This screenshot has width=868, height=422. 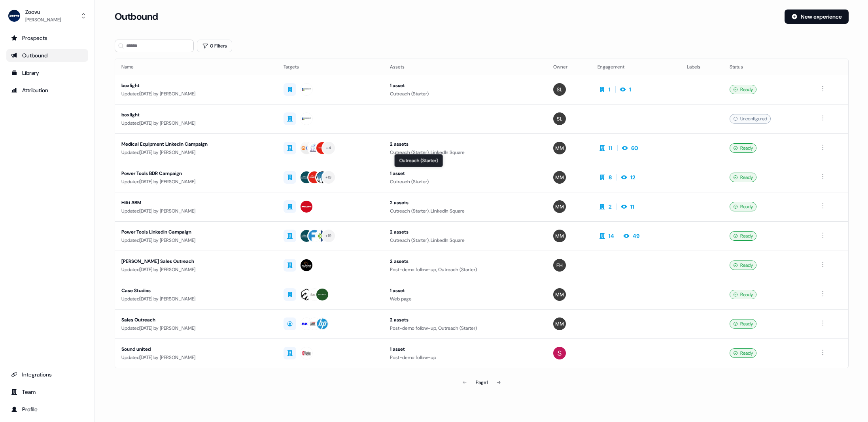 What do you see at coordinates (612, 236) in the screenshot?
I see `div: 14` at bounding box center [612, 236].